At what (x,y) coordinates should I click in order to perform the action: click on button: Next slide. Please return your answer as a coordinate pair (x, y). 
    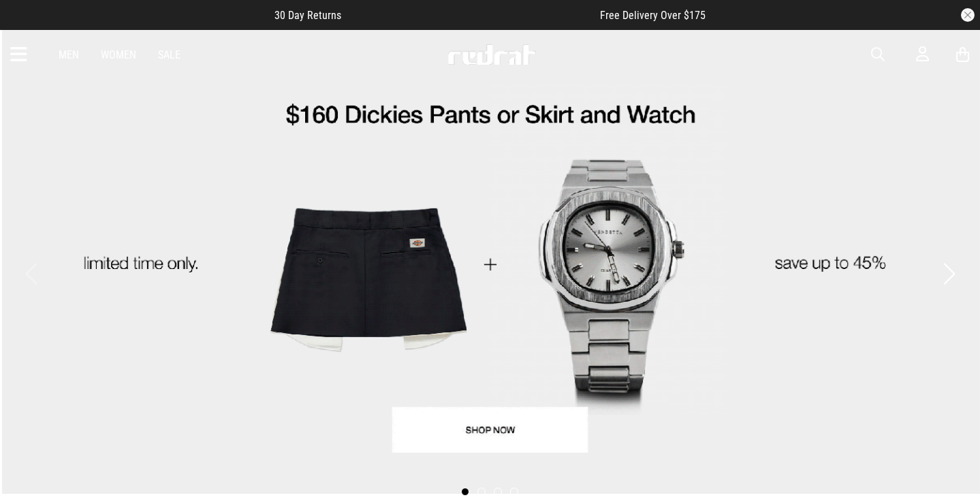
    Looking at the image, I should click on (949, 274).